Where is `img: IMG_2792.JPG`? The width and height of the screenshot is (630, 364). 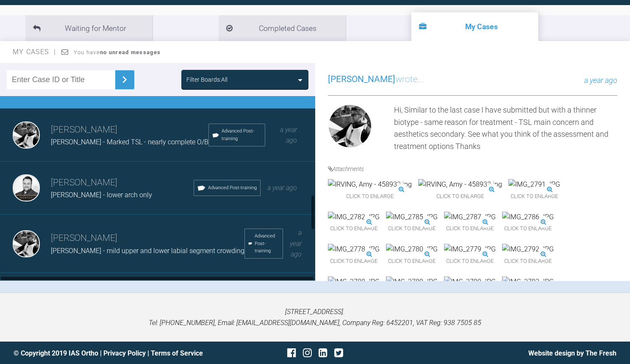
img: IMG_2792.JPG is located at coordinates (528, 249).